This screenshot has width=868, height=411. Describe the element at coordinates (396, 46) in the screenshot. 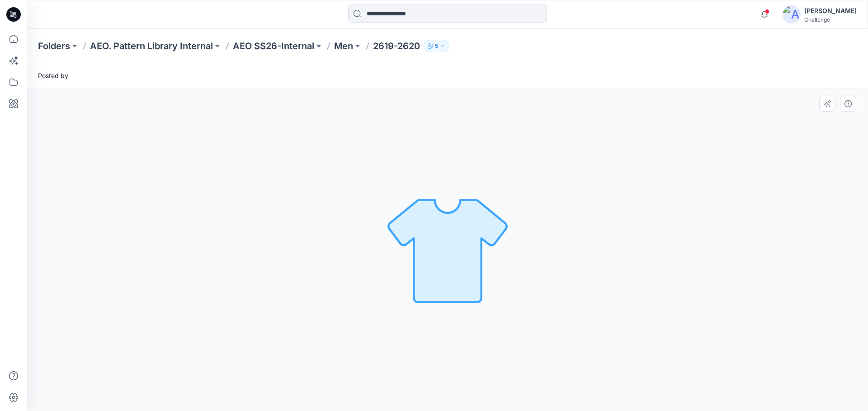

I see `p: 2619-2620` at that location.